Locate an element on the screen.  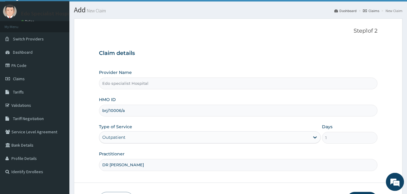
a: Claims is located at coordinates (371, 11).